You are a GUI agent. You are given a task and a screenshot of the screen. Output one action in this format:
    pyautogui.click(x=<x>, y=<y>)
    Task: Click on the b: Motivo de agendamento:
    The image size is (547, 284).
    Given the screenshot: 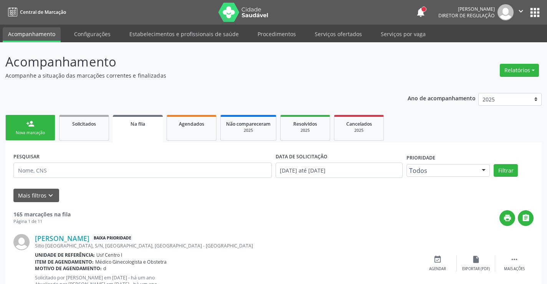 What is the action you would take?
    pyautogui.click(x=68, y=268)
    